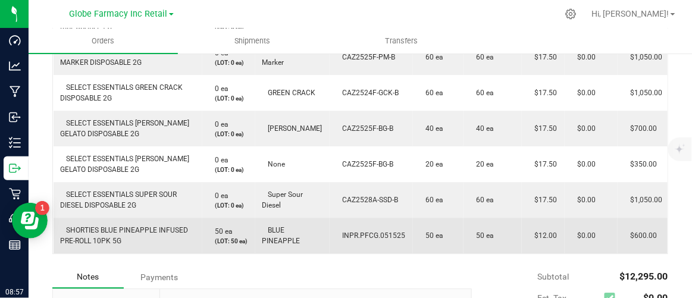 The width and height of the screenshot is (692, 298). I want to click on span: Super Sour Diesel, so click(283, 200).